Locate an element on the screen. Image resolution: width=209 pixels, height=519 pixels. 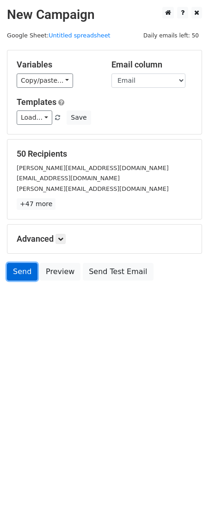
a: Preview is located at coordinates (60, 272).